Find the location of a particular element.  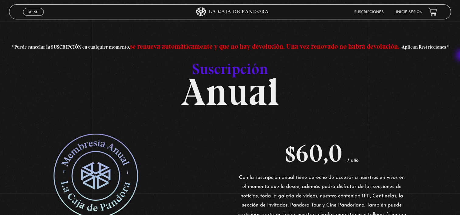

span: Cerrar is located at coordinates (33, 17).